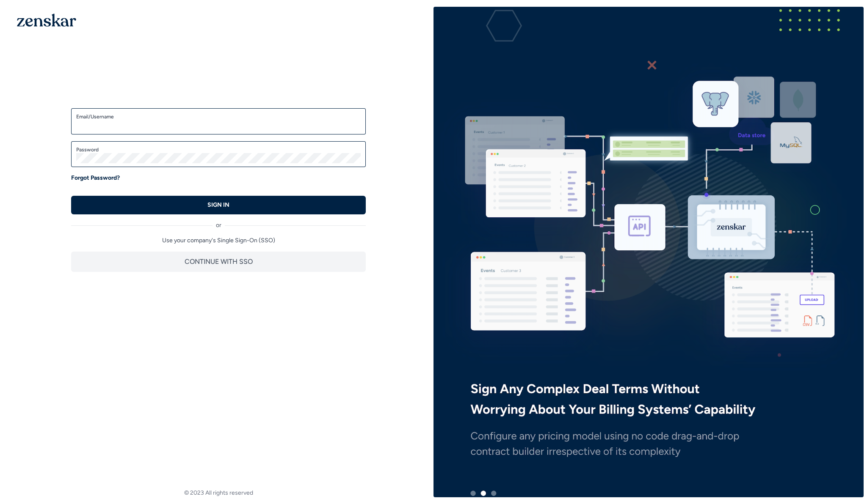  What do you see at coordinates (219, 117) in the screenshot?
I see `label: Email/Username` at bounding box center [219, 117].